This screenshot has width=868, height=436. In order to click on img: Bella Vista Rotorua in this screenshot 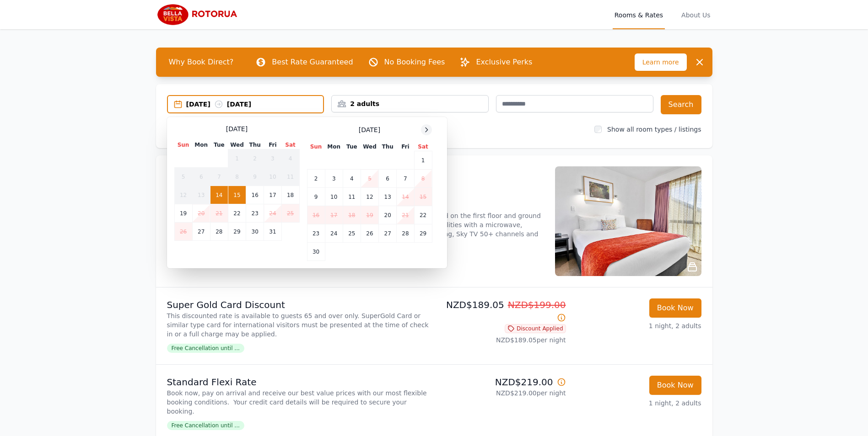, I will do `click(200, 15)`.